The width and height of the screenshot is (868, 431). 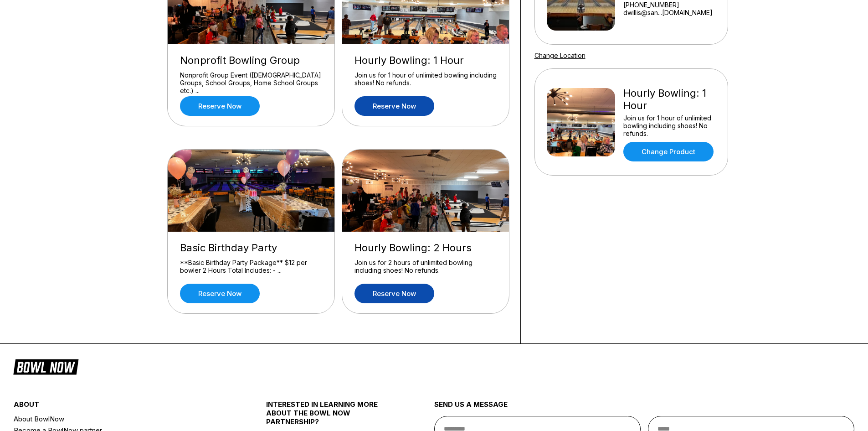 I want to click on img: Hourly Bowling: 1 Hour, so click(x=581, y=122).